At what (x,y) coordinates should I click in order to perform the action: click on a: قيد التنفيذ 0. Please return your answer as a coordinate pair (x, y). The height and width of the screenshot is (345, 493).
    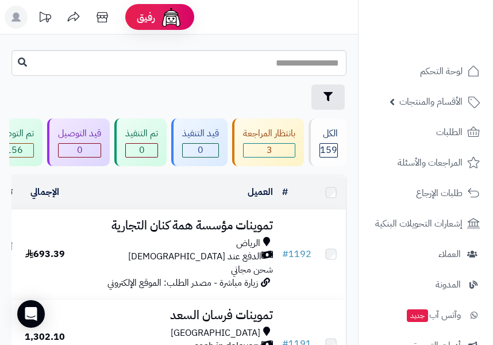
    Looking at the image, I should click on (199, 142).